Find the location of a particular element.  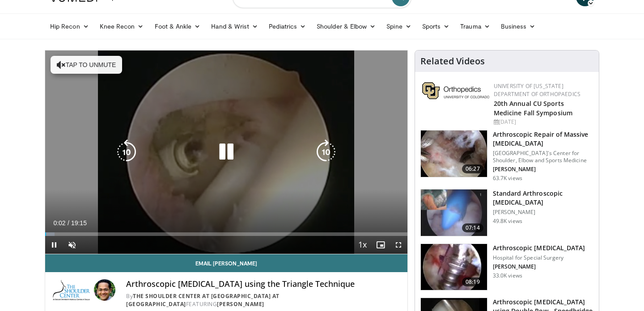

img: 355603a8-37da-49b6-856f-e00d7e9307d3.png.150x105_q85_autocrop_double_scale_upscale_version-0.2.png is located at coordinates (456, 91).